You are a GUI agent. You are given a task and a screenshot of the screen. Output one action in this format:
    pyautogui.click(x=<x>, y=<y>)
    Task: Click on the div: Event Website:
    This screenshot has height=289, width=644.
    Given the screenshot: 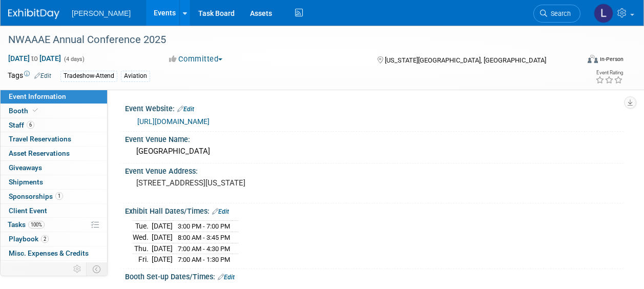 What is the action you would take?
    pyautogui.click(x=374, y=108)
    